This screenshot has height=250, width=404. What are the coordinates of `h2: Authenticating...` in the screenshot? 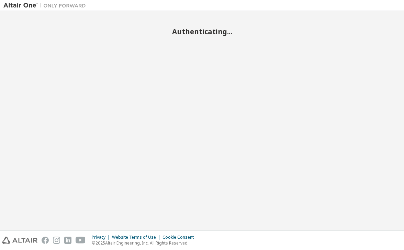 It's located at (202, 32).